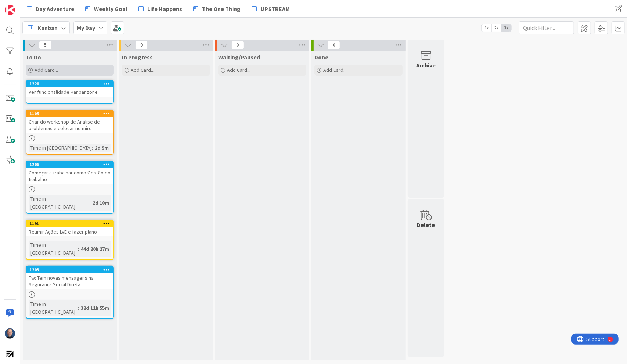  What do you see at coordinates (69, 122) in the screenshot?
I see `div: 1105Criar do workshop de Análise de problemas e colocar no miro` at bounding box center [69, 122].